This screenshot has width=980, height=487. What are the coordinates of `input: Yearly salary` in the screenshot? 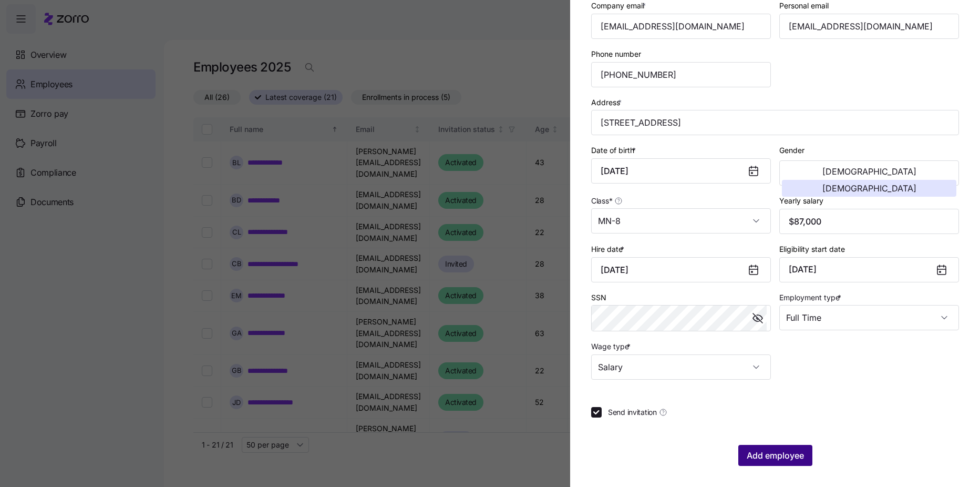 It's located at (870, 222).